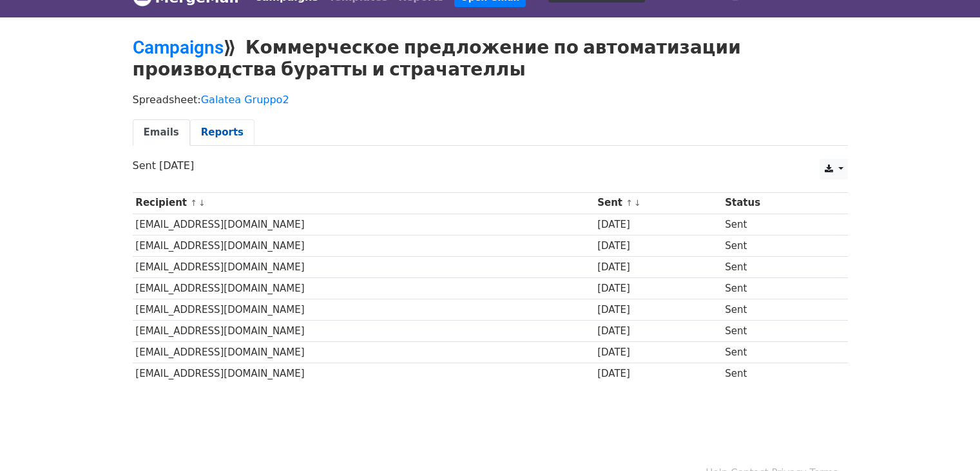  Describe the element at coordinates (161, 132) in the screenshot. I see `a: Emails` at that location.